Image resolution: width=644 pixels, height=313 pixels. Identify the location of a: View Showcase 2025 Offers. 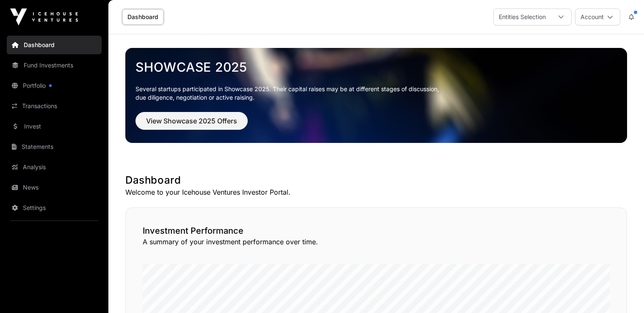
(191, 124).